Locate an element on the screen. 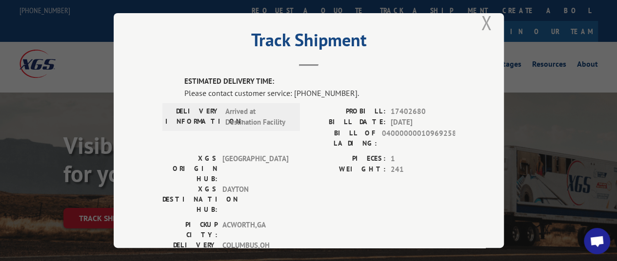 This screenshot has width=617, height=261. label: ESTIMATED DELIVERY TIME: is located at coordinates (319, 81).